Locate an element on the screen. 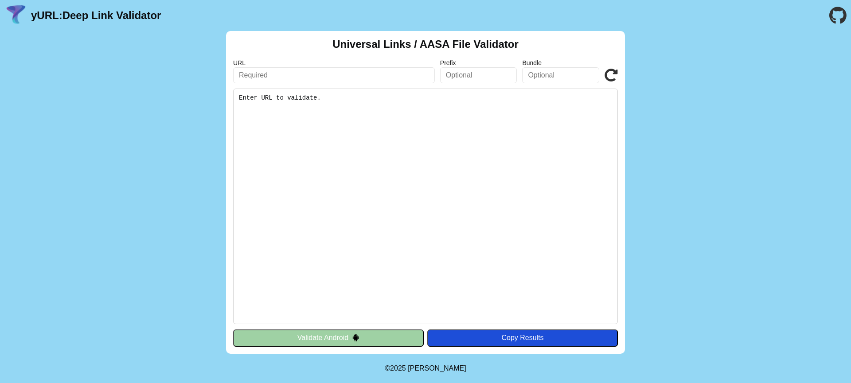  img: droidIcon.svg is located at coordinates (355, 338).